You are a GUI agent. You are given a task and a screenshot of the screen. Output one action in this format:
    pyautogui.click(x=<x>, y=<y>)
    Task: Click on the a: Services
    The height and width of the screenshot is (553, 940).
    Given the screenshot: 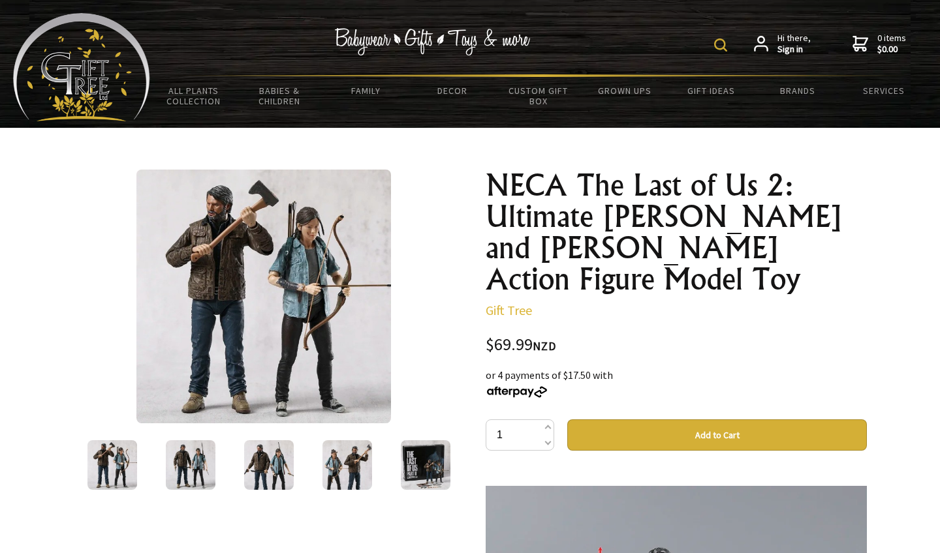 What is the action you would take?
    pyautogui.click(x=883, y=91)
    